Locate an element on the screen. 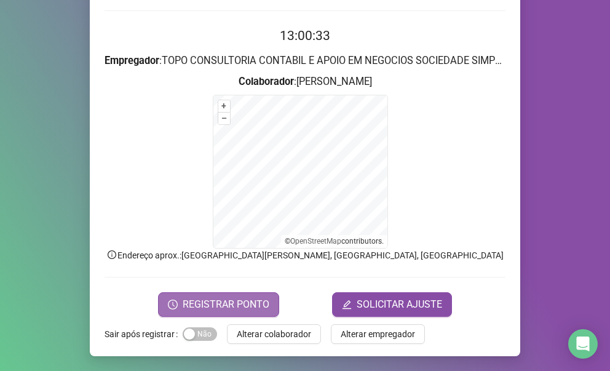  label: Sair após registrar is located at coordinates (143, 334).